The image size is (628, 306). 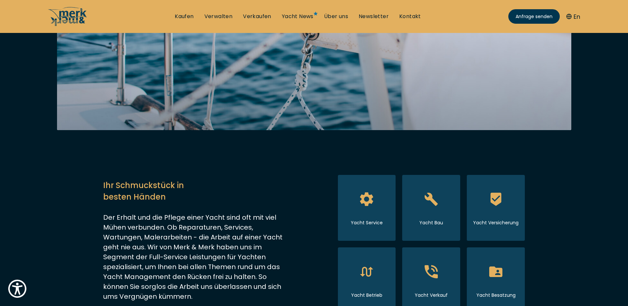 I want to click on span: Yacht Service, so click(x=367, y=223).